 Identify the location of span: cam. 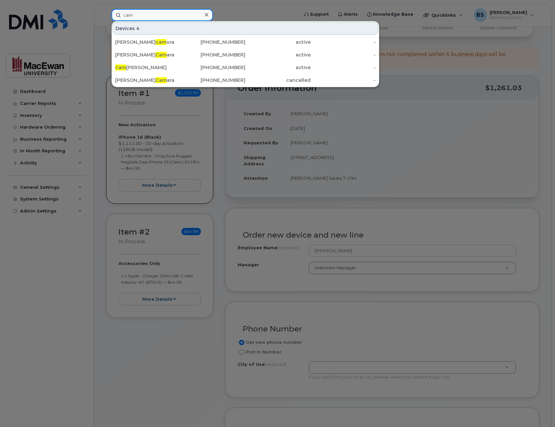
(161, 42).